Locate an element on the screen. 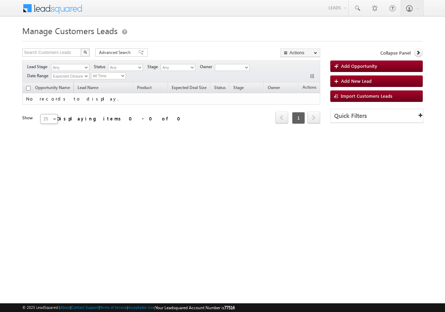 The width and height of the screenshot is (445, 312). span: next is located at coordinates (313, 117).